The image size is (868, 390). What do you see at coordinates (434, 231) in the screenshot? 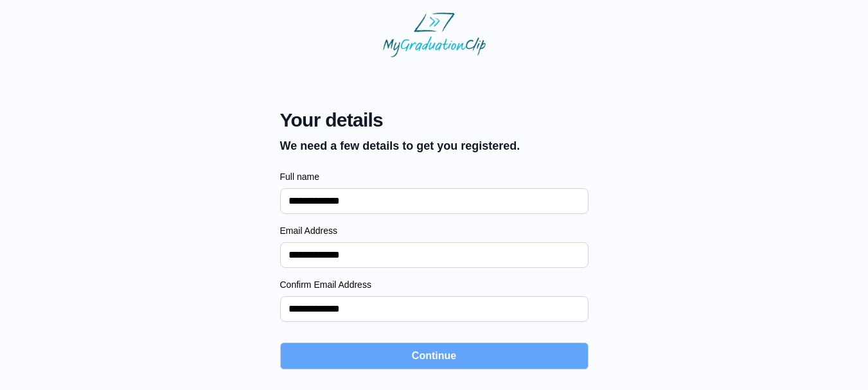
I see `label: Email Address` at bounding box center [434, 231].